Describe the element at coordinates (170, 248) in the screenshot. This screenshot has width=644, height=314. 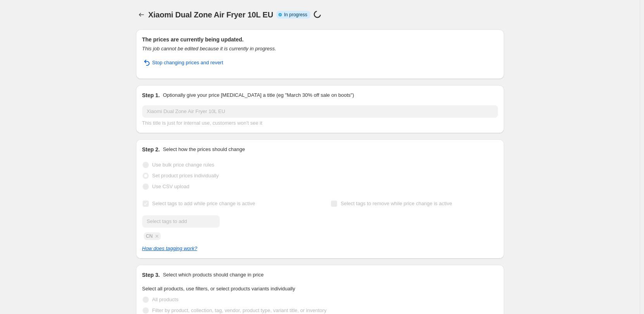
I see `i: How does tagging work?` at that location.